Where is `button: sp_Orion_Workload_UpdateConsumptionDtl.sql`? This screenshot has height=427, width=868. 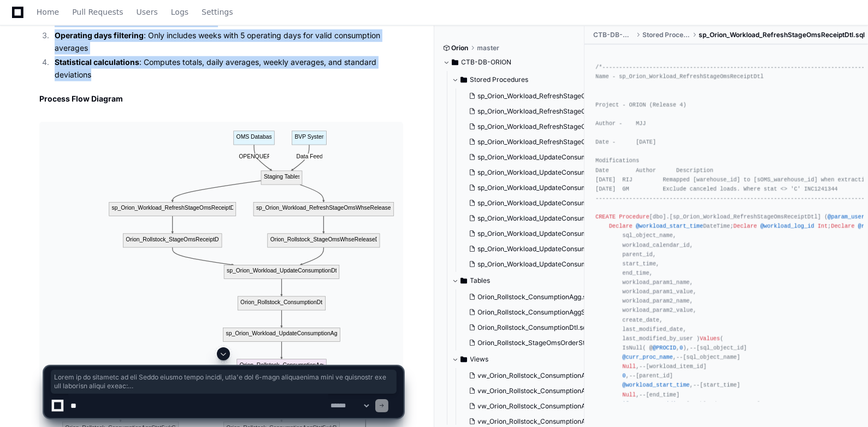
button: sp_Orion_Workload_UpdateConsumptionDtl.sql is located at coordinates (526, 249).